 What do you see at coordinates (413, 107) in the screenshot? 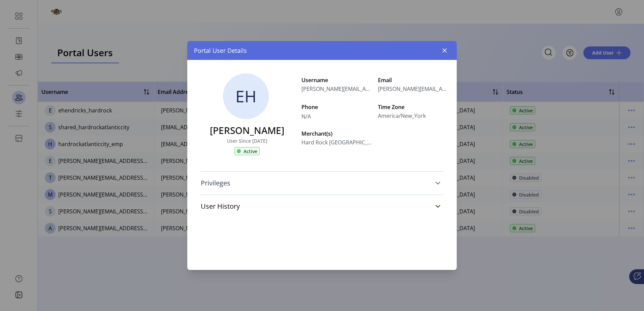
I see `label: Time Zone` at bounding box center [413, 107].